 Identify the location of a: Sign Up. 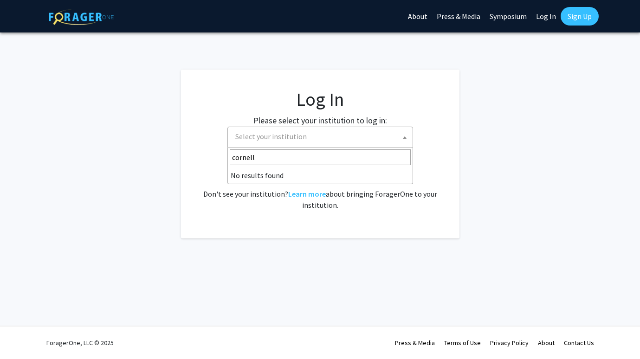
(579, 16).